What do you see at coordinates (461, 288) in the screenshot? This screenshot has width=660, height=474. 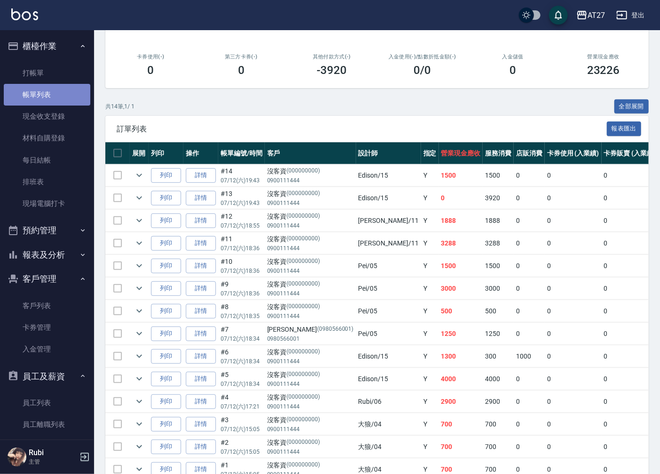 I see `td: 3000` at bounding box center [461, 288].